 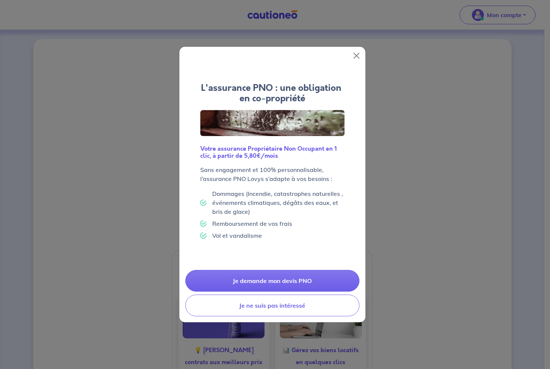 What do you see at coordinates (272, 174) in the screenshot?
I see `p: Sans engagement et 100% personnalisable, l’assurance PNO Lovys s’adapte à vos besoins :` at bounding box center [272, 174].